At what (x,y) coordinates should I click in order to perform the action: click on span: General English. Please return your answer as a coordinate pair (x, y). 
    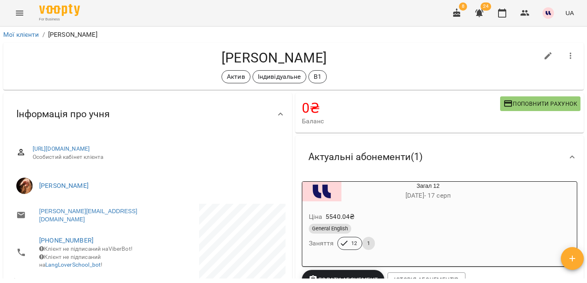
    Looking at the image, I should click on (330, 228).